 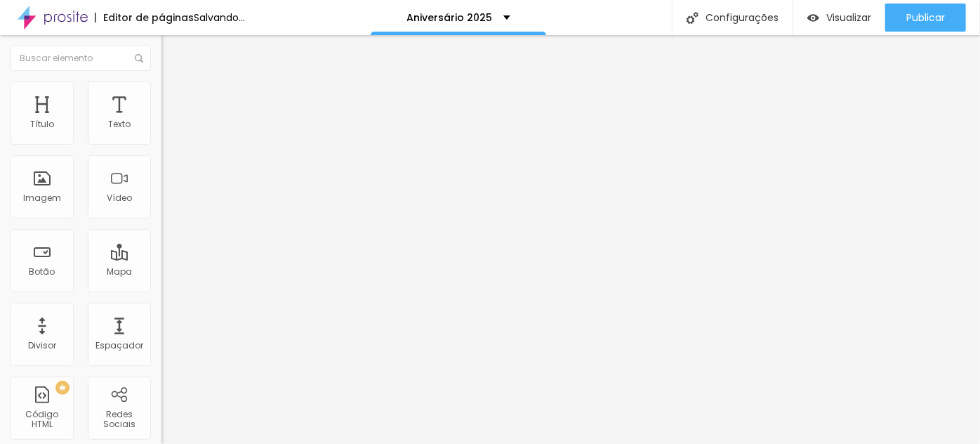 I want to click on span: Visualizar, so click(x=849, y=18).